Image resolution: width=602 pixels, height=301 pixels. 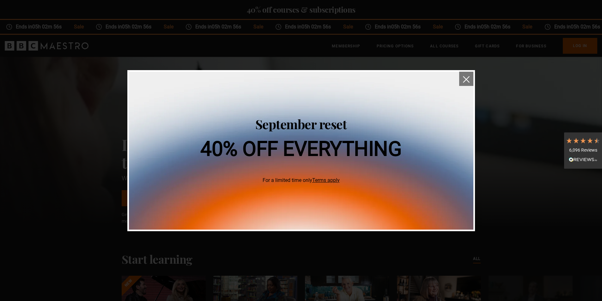 I want to click on div: 4.7 Stars, so click(x=583, y=141).